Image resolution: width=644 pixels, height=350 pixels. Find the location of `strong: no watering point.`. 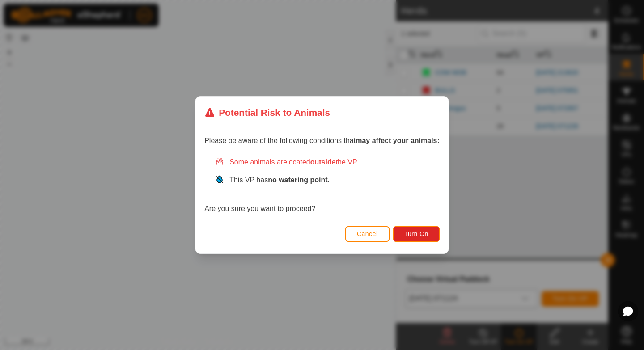

strong: no watering point. is located at coordinates (299, 179).